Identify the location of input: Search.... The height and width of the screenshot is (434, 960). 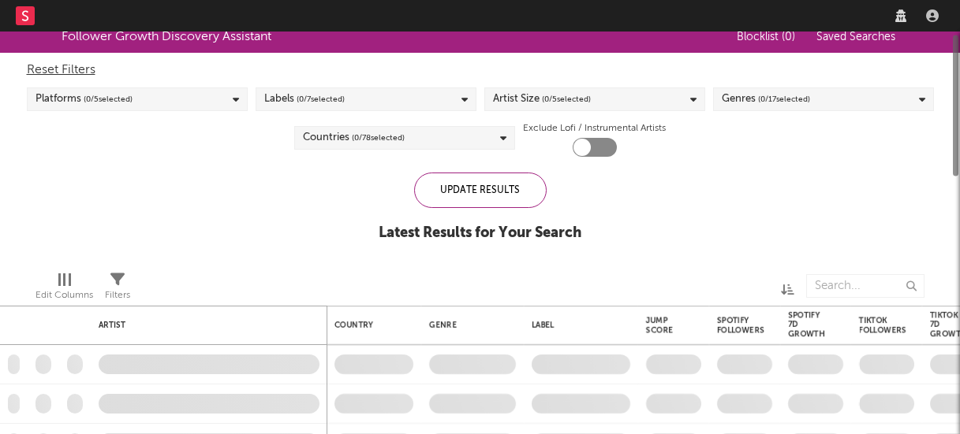
(865, 286).